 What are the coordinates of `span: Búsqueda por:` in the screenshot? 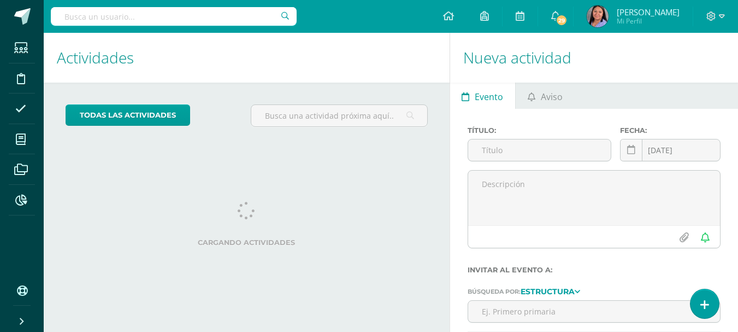 It's located at (494, 291).